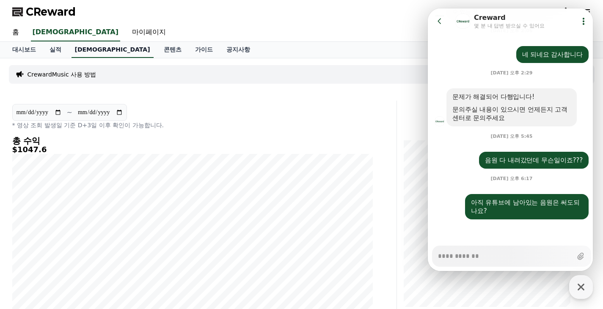  Describe the element at coordinates (204, 50) in the screenshot. I see `a: 가이드` at that location.